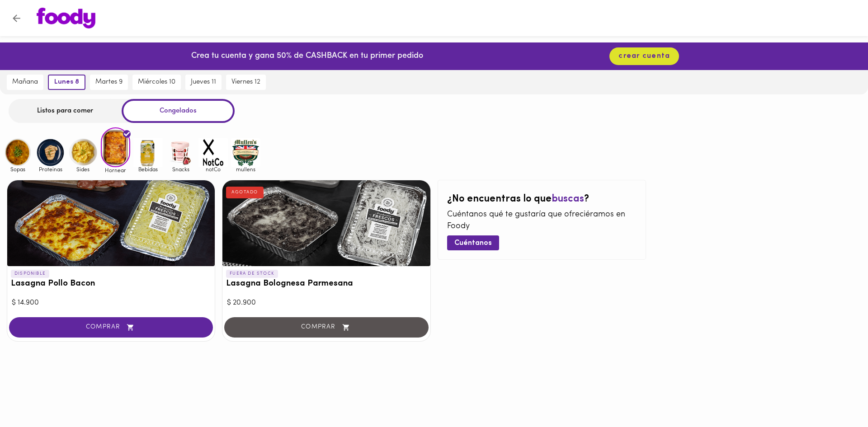 The height and width of the screenshot is (427, 868). Describe the element at coordinates (542, 199) in the screenshot. I see `h2: ¿No encuentras lo que ?` at that location.